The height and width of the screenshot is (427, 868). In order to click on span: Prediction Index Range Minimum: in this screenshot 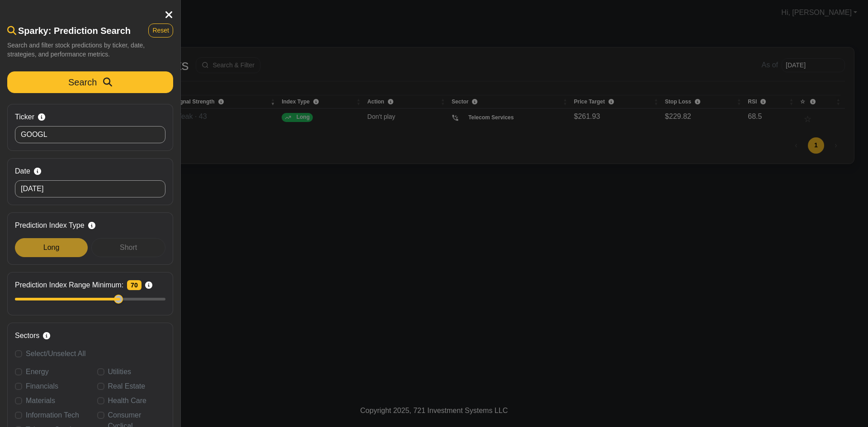, I will do `click(69, 285)`.